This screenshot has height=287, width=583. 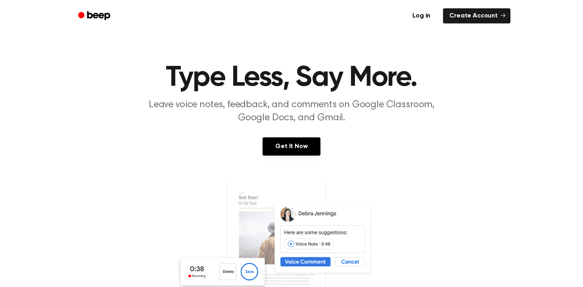 What do you see at coordinates (291, 111) in the screenshot?
I see `p: Leave voice notes, feedback, and comments on Google Classroom, Google Docs, and Gmail.` at bounding box center [291, 111].